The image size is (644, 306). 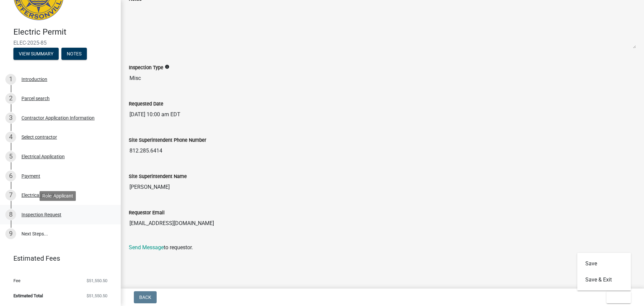 I want to click on label: Site Superintendent Phone Number, so click(x=168, y=141).